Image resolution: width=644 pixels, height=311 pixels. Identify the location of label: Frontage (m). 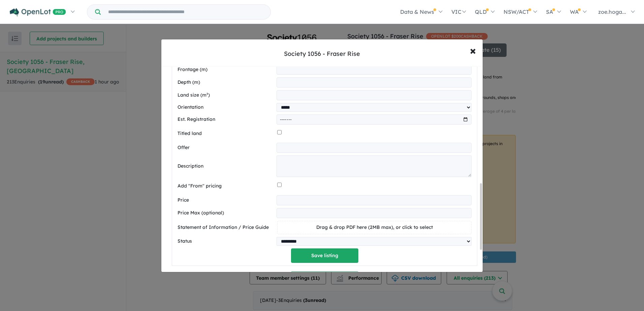
(225, 69).